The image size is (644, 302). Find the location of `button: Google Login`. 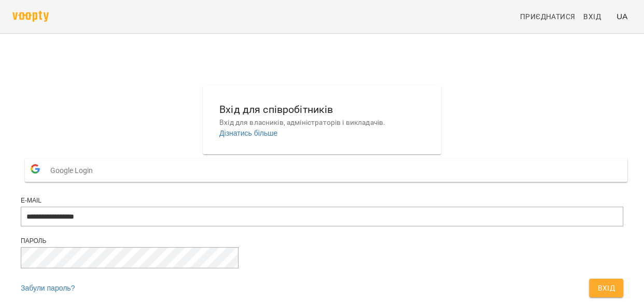

button: Google Login is located at coordinates (326, 170).